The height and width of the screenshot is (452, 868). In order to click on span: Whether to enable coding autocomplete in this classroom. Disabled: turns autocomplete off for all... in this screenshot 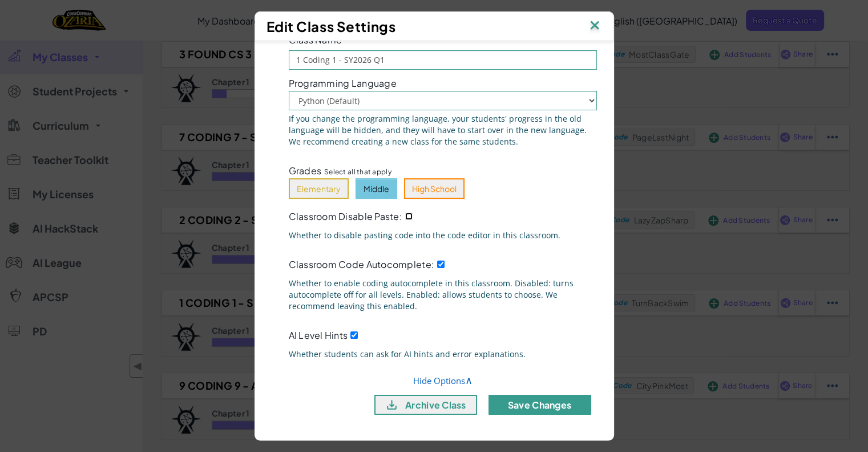, I will do `click(443, 294)`.